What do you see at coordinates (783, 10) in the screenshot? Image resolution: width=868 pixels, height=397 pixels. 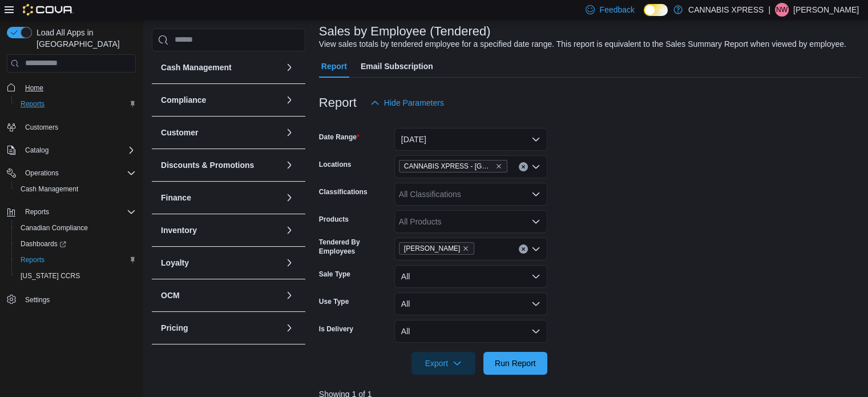 I see `div: Nadia Wilson` at bounding box center [783, 10].